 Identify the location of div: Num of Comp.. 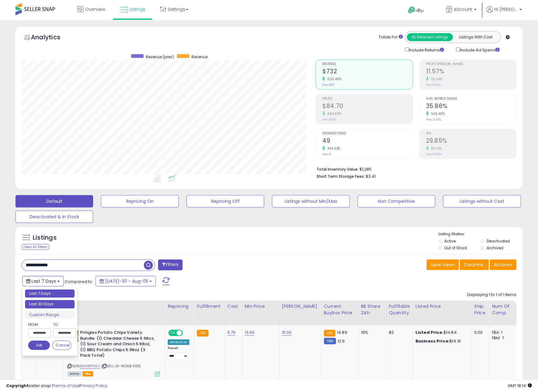
(503, 310).